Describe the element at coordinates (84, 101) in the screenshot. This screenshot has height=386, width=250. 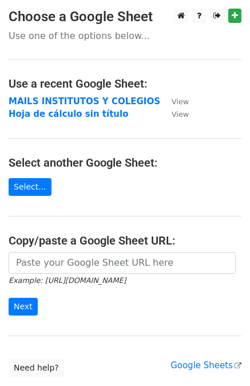
I see `strong: MAILS INSTITUTOS Y COLEGIOS` at that location.